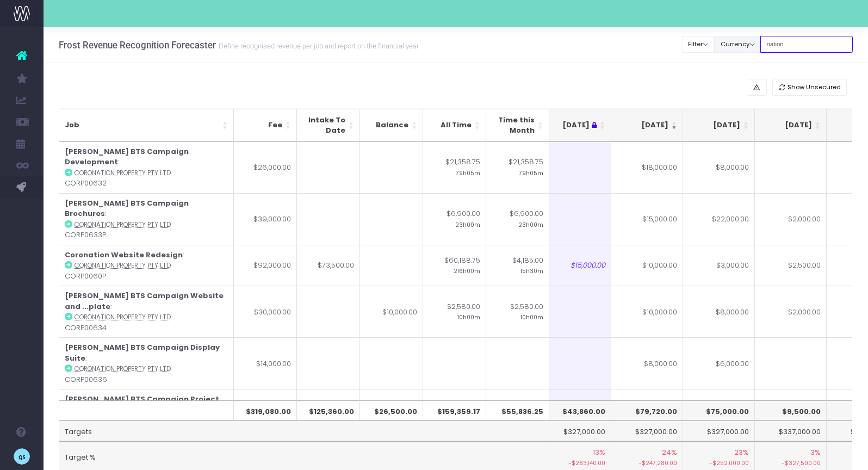 The width and height of the screenshot is (868, 470). What do you see at coordinates (22, 456) in the screenshot?
I see `img: images/default_profile_image.png` at bounding box center [22, 456].